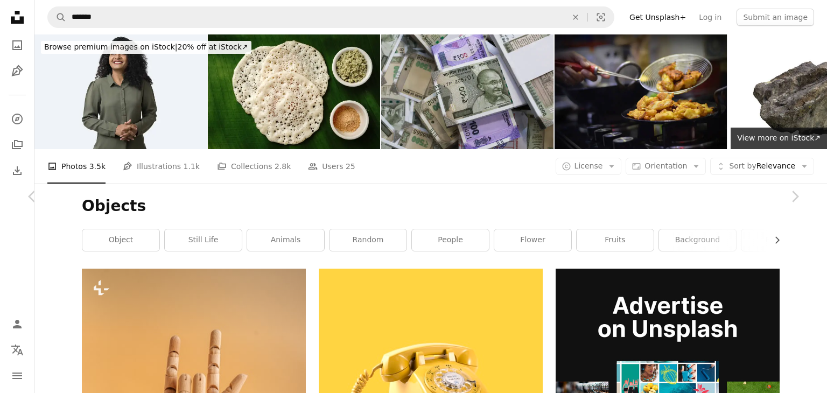 The image size is (827, 393). Describe the element at coordinates (146, 47) in the screenshot. I see `div: 20% off at iStock ↗` at that location.